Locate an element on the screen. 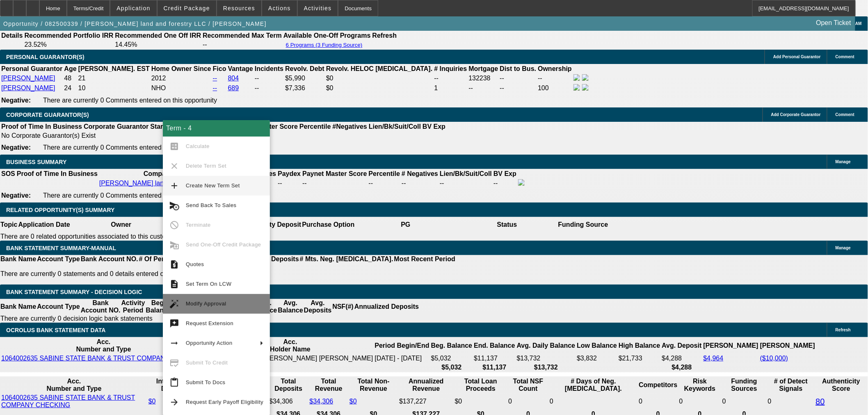 This screenshot has height=415, width=868. mat-icon: add is located at coordinates (174, 185).